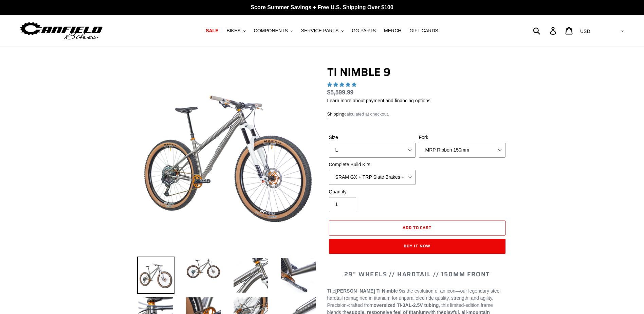 This screenshot has height=314, width=644. I want to click on span: BIKES, so click(233, 31).